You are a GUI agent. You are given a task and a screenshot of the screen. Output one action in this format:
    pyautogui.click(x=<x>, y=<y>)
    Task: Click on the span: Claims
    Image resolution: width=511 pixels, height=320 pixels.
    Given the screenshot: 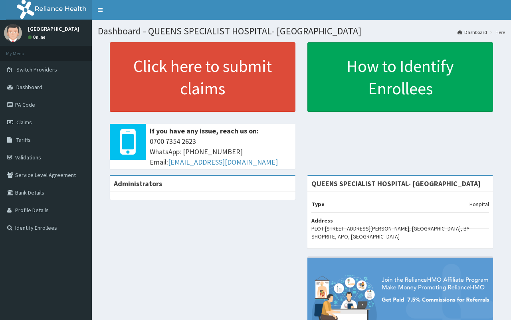 What is the action you would take?
    pyautogui.click(x=24, y=122)
    